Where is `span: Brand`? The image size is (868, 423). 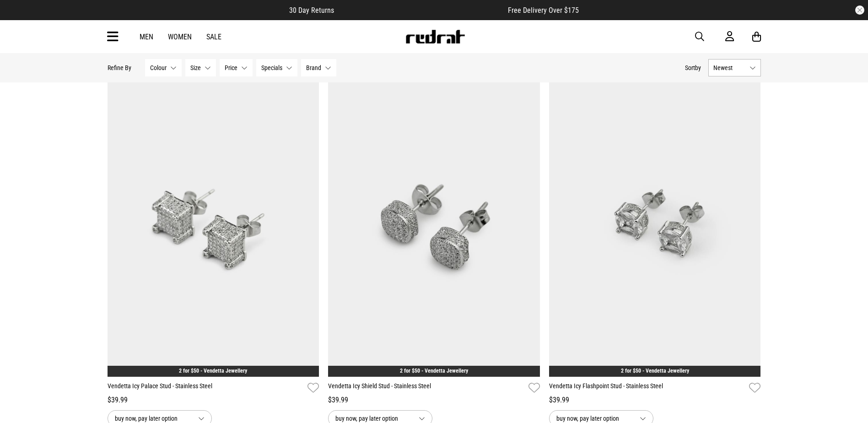
span: Brand is located at coordinates (313, 68).